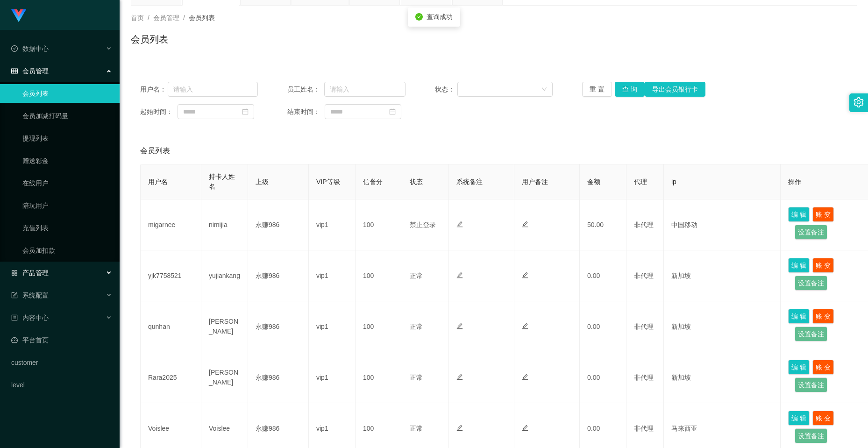 This screenshot has width=868, height=448. Describe the element at coordinates (159, 112) in the screenshot. I see `span: 起始时间：` at that location.